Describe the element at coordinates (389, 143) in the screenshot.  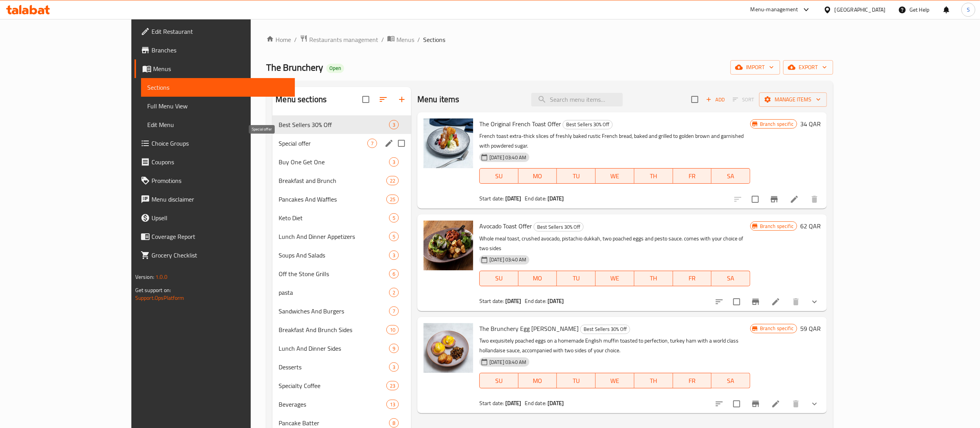
I see `button: edit` at that location.